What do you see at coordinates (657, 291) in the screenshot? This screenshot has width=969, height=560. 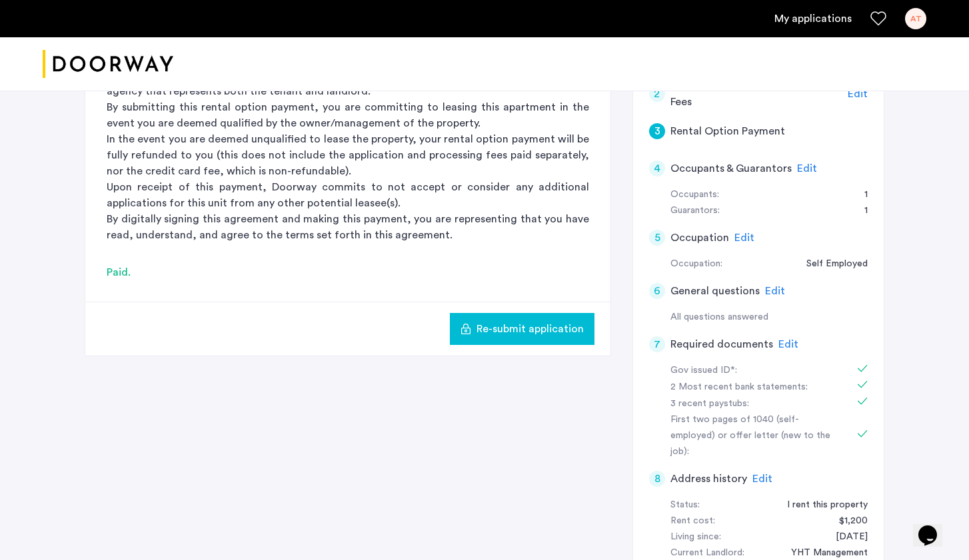 I see `div: 6` at bounding box center [657, 291].